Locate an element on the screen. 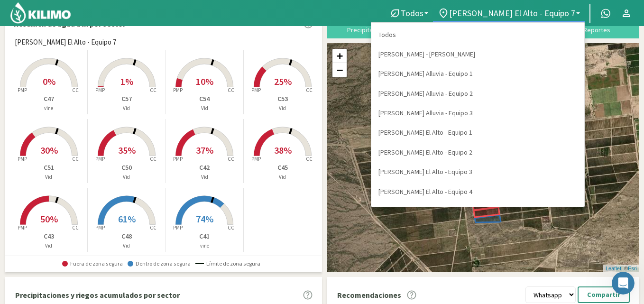  button: Compartir is located at coordinates (604, 295).